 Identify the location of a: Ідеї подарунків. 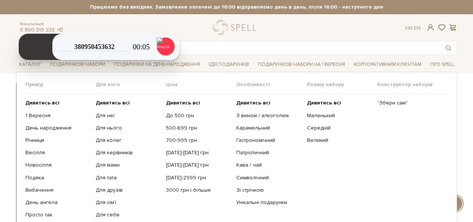
(229, 64).